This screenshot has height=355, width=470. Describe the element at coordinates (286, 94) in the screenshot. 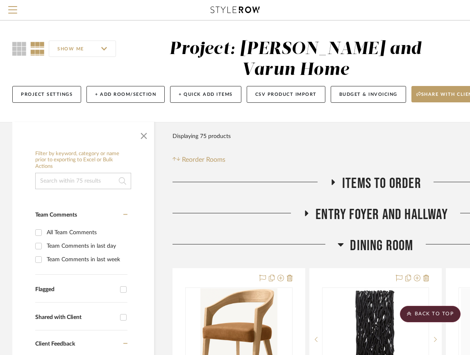

I see `button: CSV Product Import` at that location.